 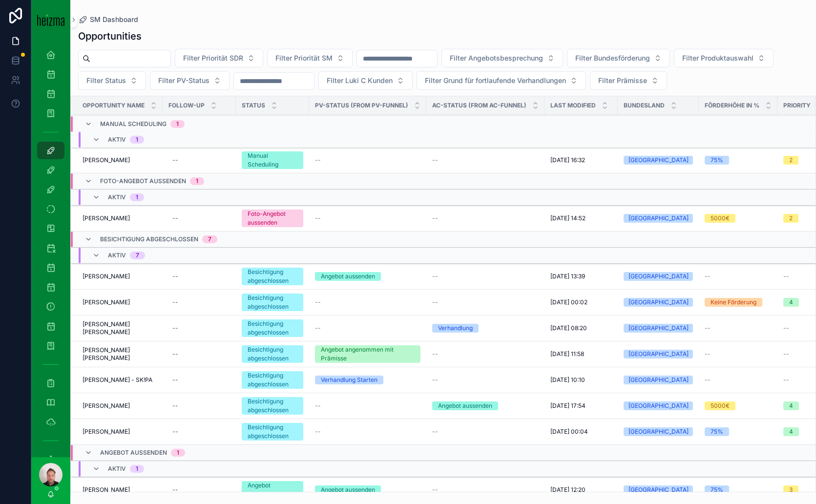 What do you see at coordinates (738, 432) in the screenshot?
I see `a: 75%` at bounding box center [738, 432].